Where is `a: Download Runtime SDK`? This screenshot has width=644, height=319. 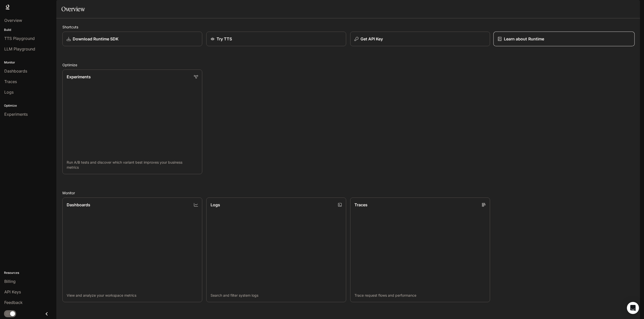
a: Download Runtime SDK is located at coordinates (132, 39).